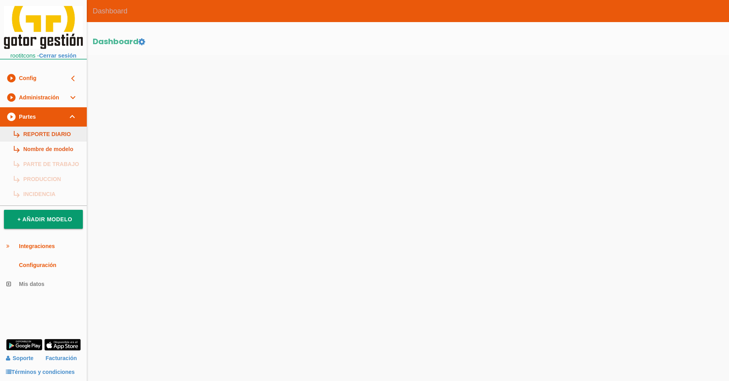  What do you see at coordinates (24, 345) in the screenshot?
I see `img: google-play.png` at bounding box center [24, 345].